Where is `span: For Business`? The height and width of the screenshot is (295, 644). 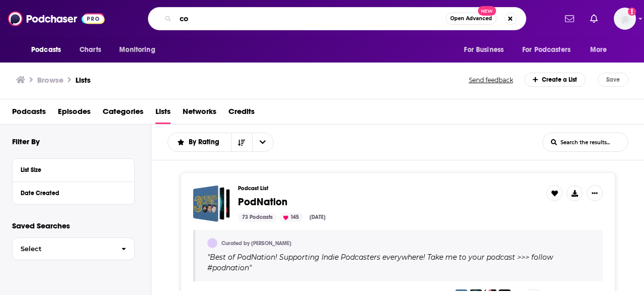
span: For Business is located at coordinates (484, 50).